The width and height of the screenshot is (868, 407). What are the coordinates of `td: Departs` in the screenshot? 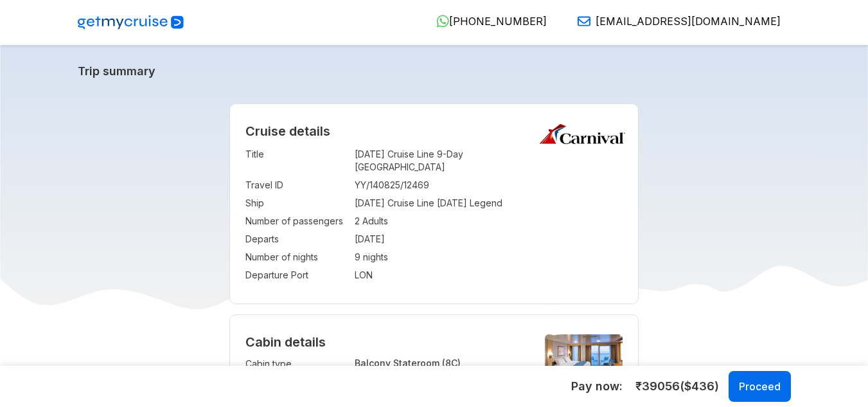 It's located at (297, 239).